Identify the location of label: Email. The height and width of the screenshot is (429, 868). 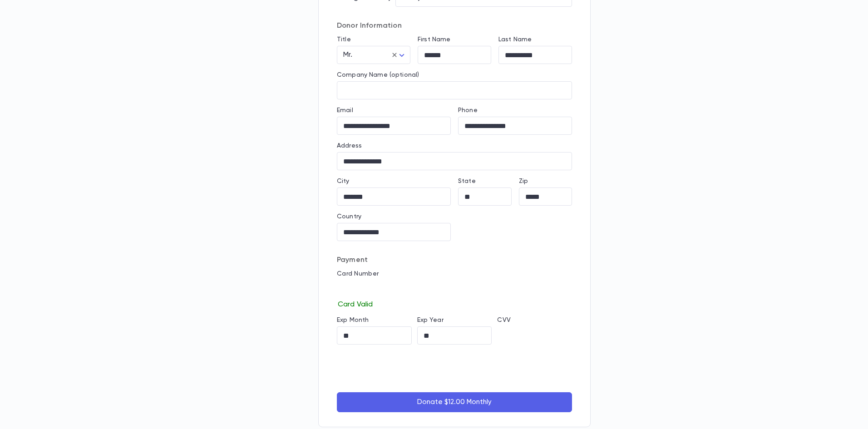
(345, 110).